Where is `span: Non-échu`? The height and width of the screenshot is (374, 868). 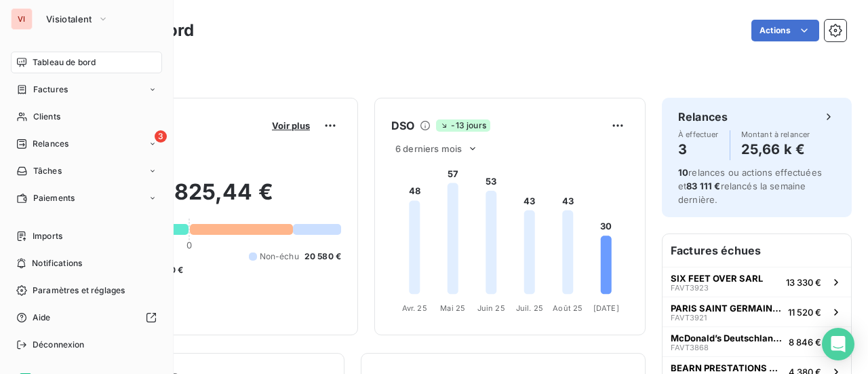
span: Non-échu is located at coordinates (279, 257).